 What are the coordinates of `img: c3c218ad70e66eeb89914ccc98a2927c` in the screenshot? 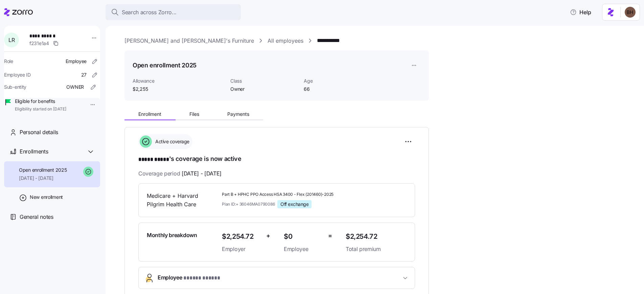 It's located at (630, 12).